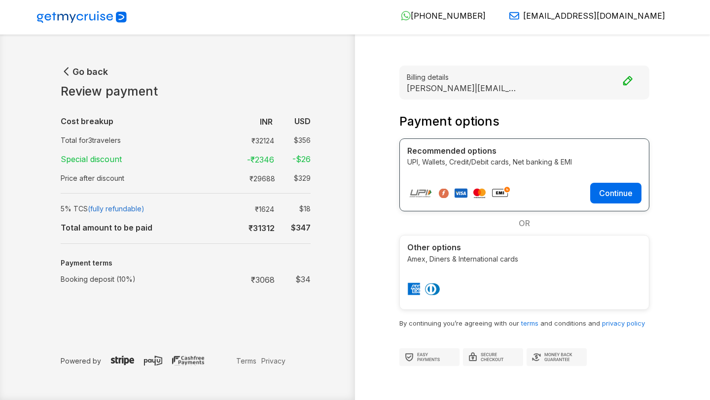 This screenshot has height=400, width=710. What do you see at coordinates (514, 16) in the screenshot?
I see `img: Email` at bounding box center [514, 16].